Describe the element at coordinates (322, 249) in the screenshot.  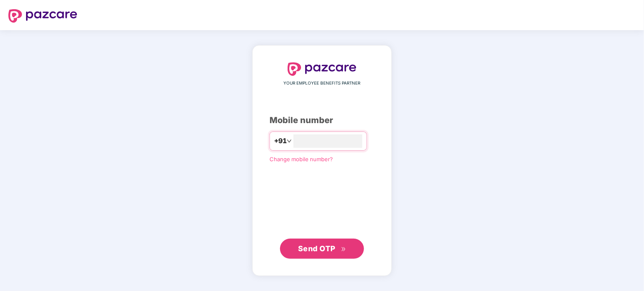
I see `button: Send OTPdouble-right` at that location.